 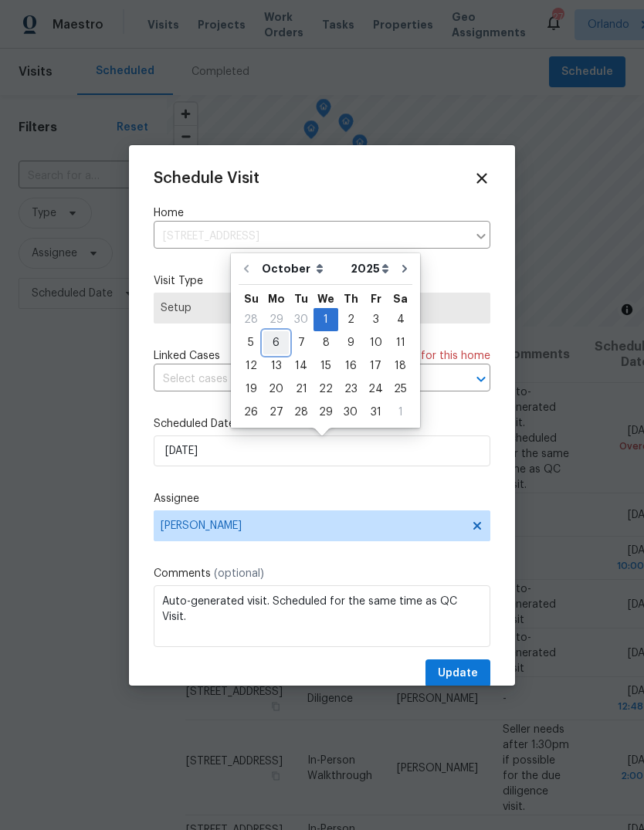 I want to click on textarea: Auto-generated visit. Scheduled for the same time as QC Visit., so click(x=322, y=616).